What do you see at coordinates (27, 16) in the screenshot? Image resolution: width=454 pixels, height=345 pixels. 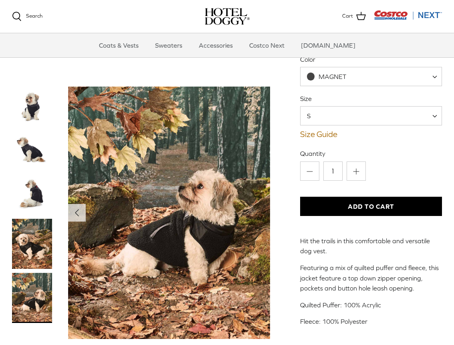 I see `a: Search` at bounding box center [27, 16].